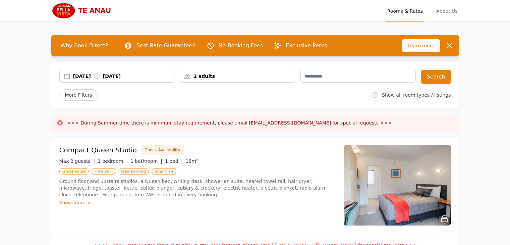  What do you see at coordinates (162, 150) in the screenshot?
I see `button: Check Availability` at bounding box center [162, 150].